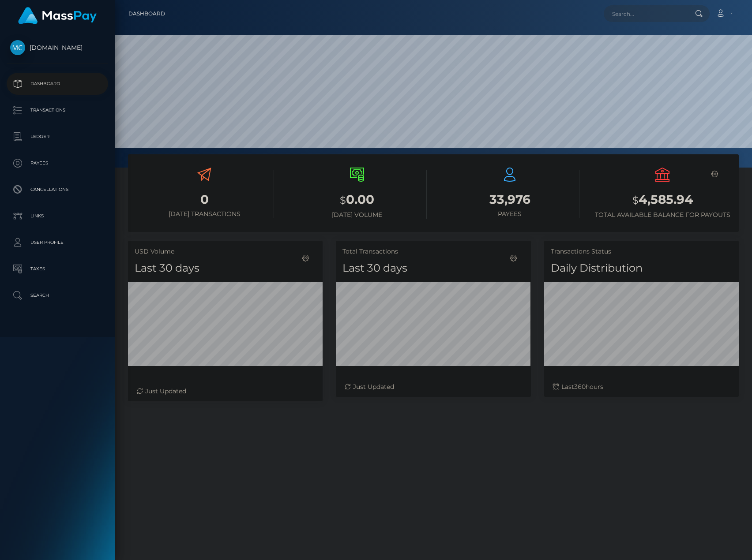 This screenshot has width=752, height=560. What do you see at coordinates (58, 242) in the screenshot?
I see `a: User Profile` at bounding box center [58, 242].